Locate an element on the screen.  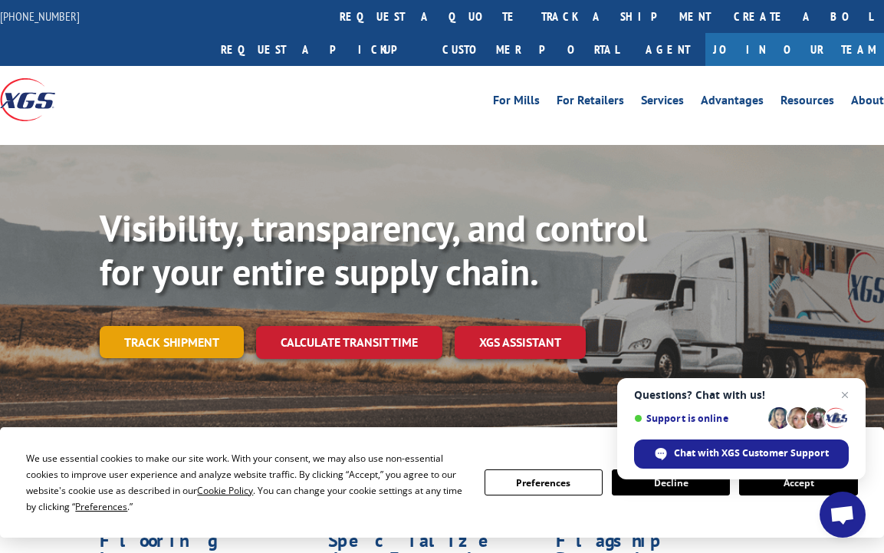
a: Calculate transit time is located at coordinates (349, 342).